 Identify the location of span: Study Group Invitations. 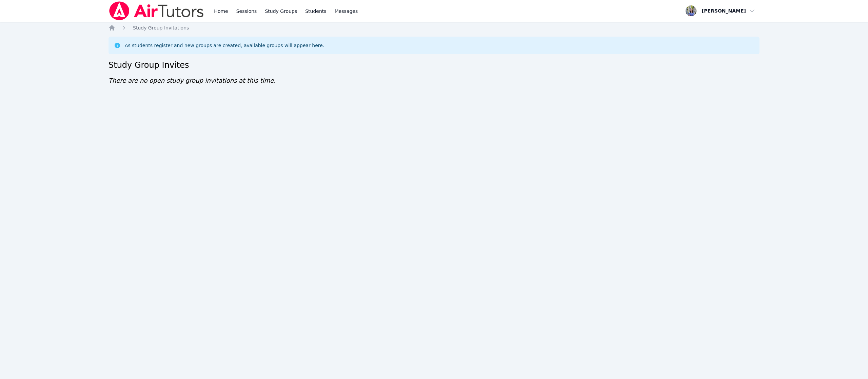
(160, 28).